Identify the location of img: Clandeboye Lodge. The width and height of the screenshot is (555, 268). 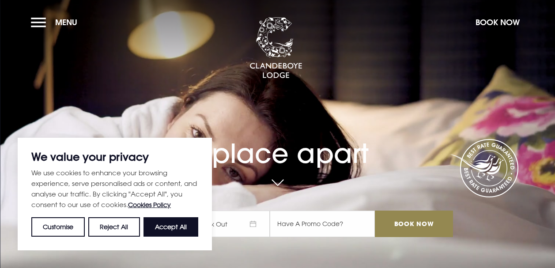
(276, 48).